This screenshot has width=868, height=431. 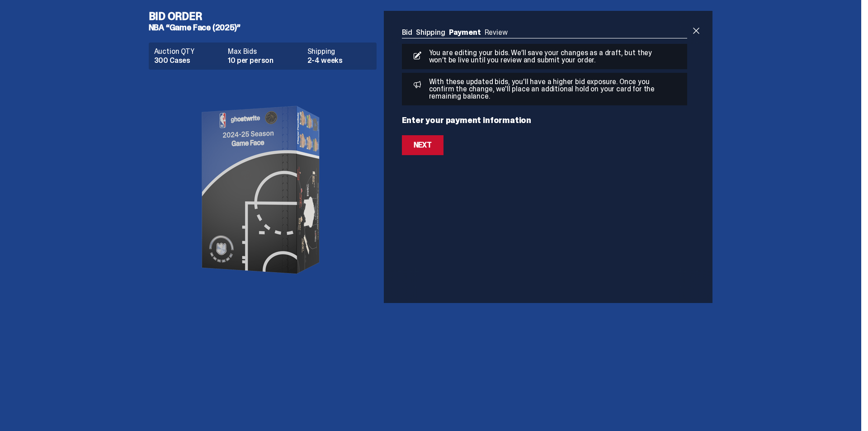 I want to click on dd: 300 Cases, so click(x=189, y=61).